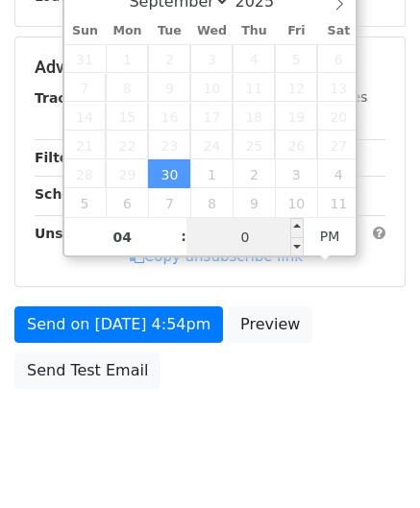 The image size is (420, 508). What do you see at coordinates (211, 203) in the screenshot?
I see `span: October 8, 2025` at bounding box center [211, 203].